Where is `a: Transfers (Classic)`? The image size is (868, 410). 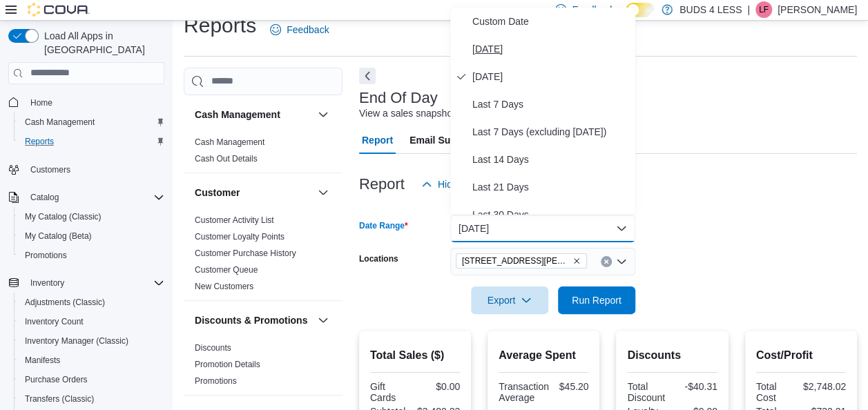 a: Transfers (Classic) is located at coordinates (59, 399).